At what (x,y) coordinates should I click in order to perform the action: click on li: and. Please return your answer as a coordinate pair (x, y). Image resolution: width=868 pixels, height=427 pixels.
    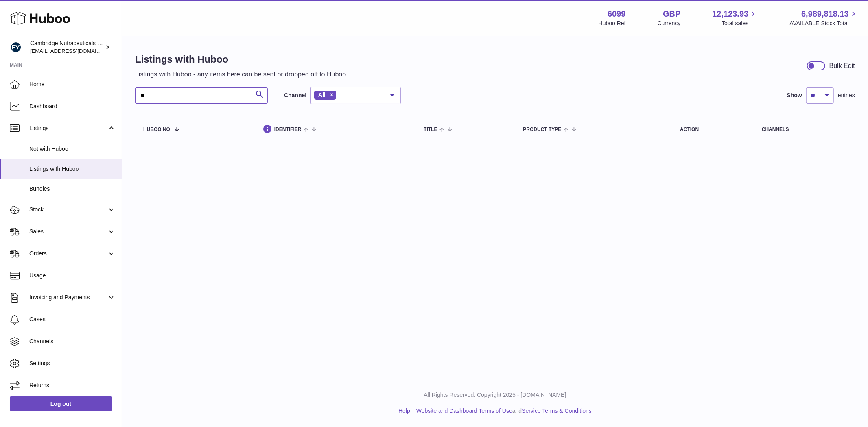
    Looking at the image, I should click on (503, 411).